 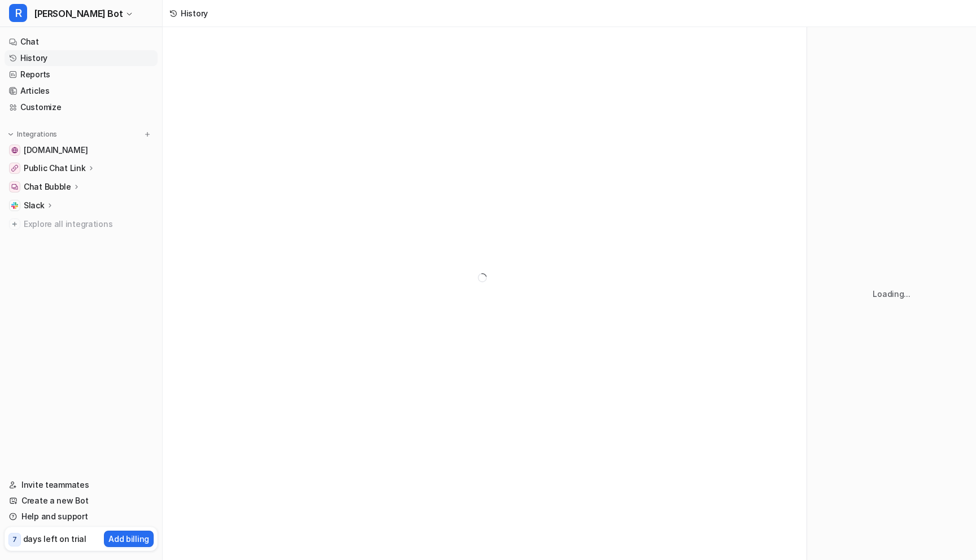 I want to click on p: Chat Bubble, so click(x=47, y=187).